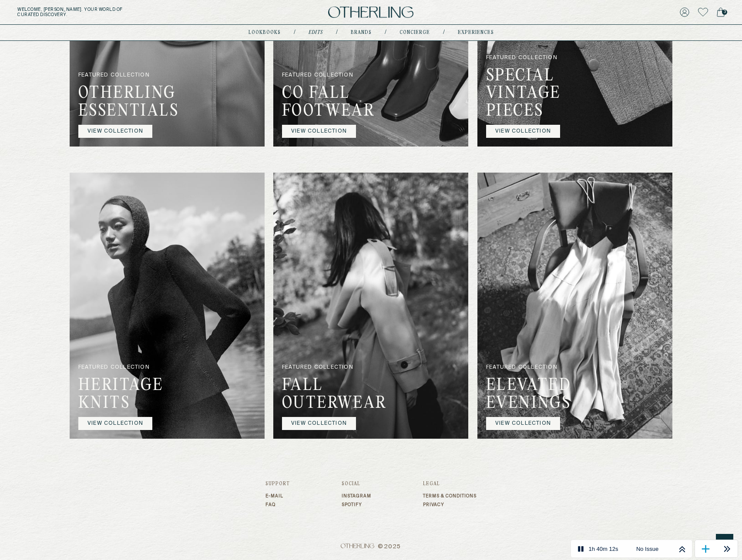 The image size is (742, 560). What do you see at coordinates (278, 505) in the screenshot?
I see `a: FAQ` at bounding box center [278, 505].